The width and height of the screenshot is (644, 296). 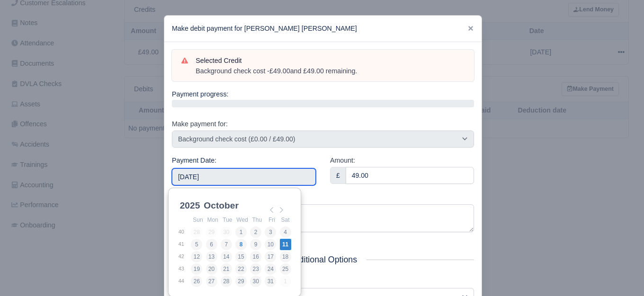 What do you see at coordinates (241, 281) in the screenshot?
I see `button: 29` at bounding box center [241, 281].